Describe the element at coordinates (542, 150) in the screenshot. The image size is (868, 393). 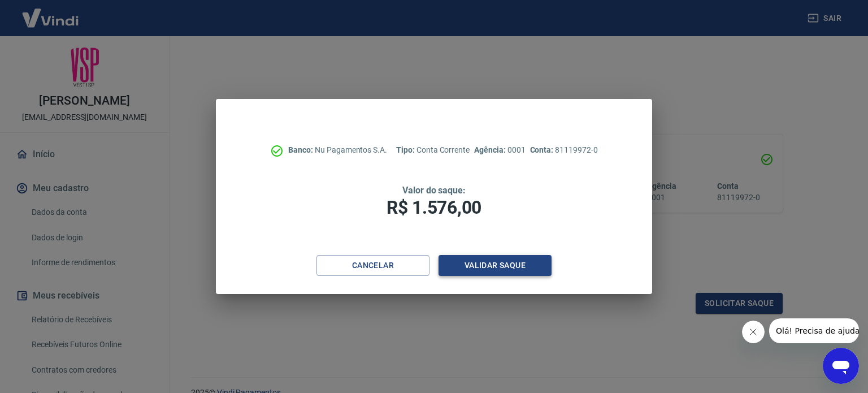
I see `span: Conta:` at that location.